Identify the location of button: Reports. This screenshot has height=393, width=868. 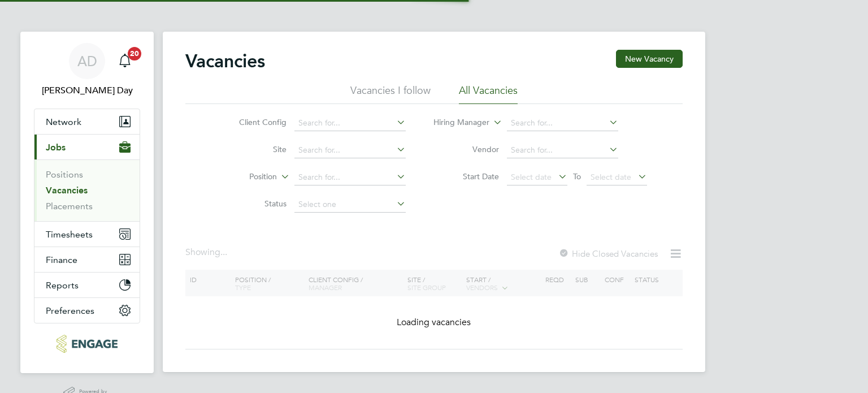
(87, 285).